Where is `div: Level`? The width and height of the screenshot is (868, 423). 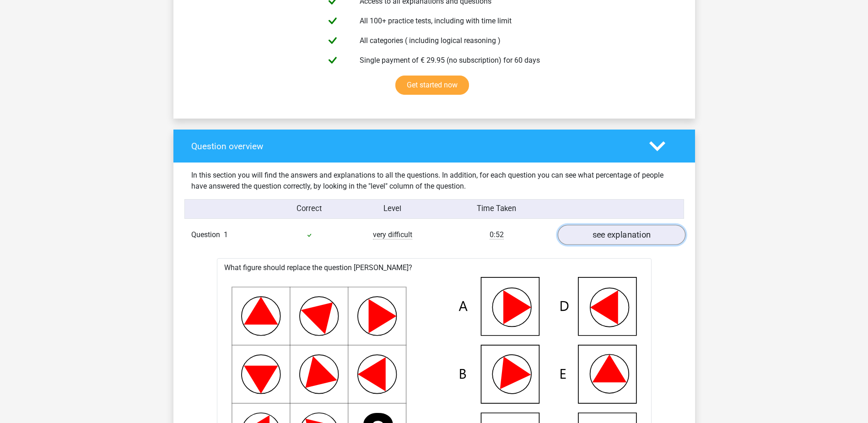 div: Level is located at coordinates (393, 209).